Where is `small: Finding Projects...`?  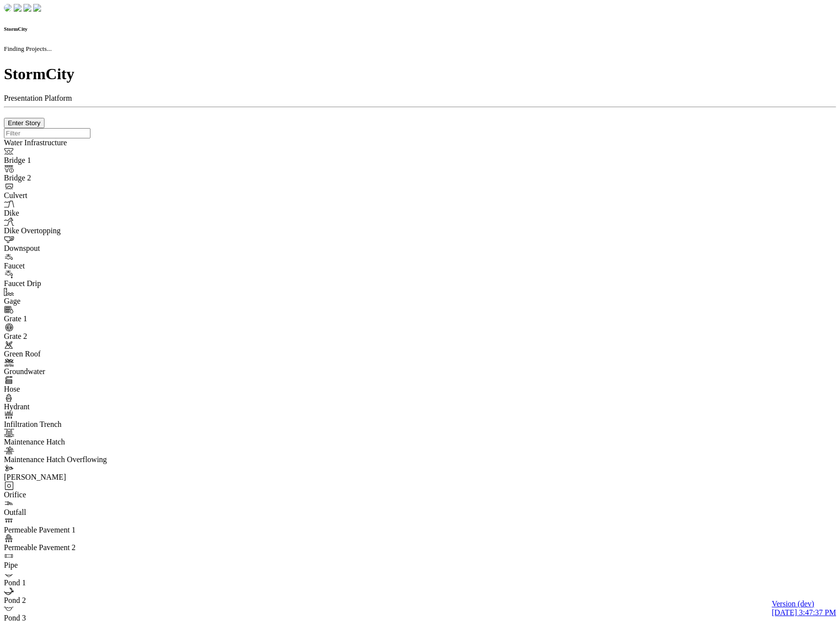
small: Finding Projects... is located at coordinates (28, 48).